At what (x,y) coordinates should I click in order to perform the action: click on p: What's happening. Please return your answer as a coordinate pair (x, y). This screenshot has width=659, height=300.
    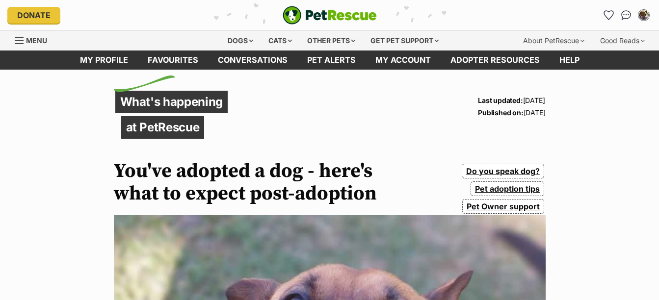
    Looking at the image, I should click on (172, 102).